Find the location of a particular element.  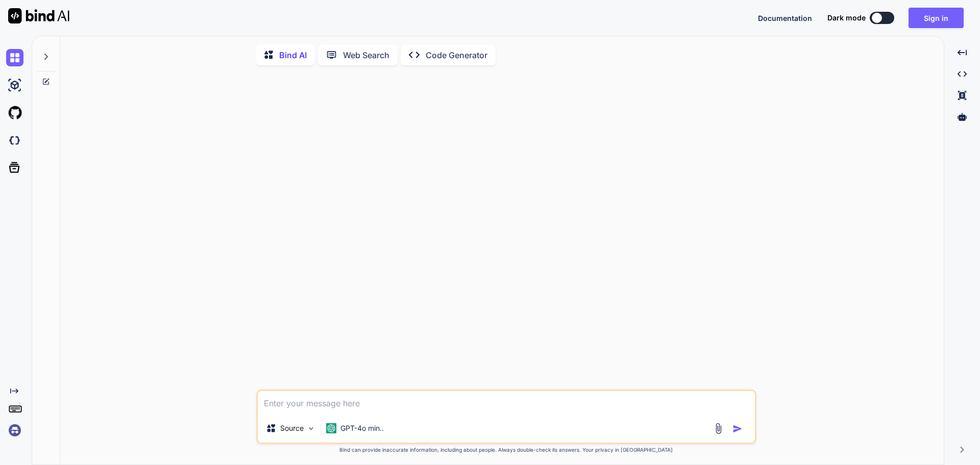

img: GPT-4o mini is located at coordinates (331, 428).